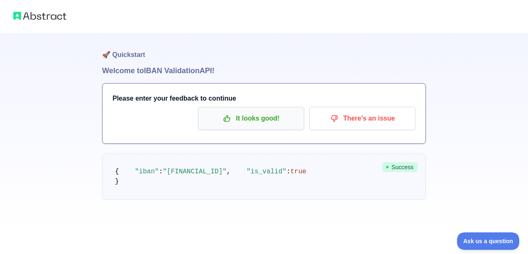 The image size is (528, 254). I want to click on p: It looks good!, so click(251, 118).